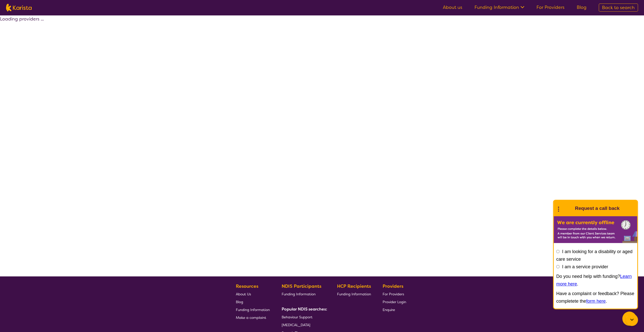 The height and width of the screenshot is (332, 644). I want to click on button: Channel Menu, so click(629, 319).